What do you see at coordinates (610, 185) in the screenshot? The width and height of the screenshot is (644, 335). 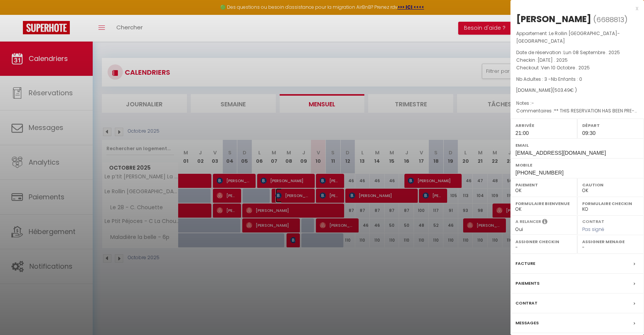 I see `label: Caution` at bounding box center [610, 185].